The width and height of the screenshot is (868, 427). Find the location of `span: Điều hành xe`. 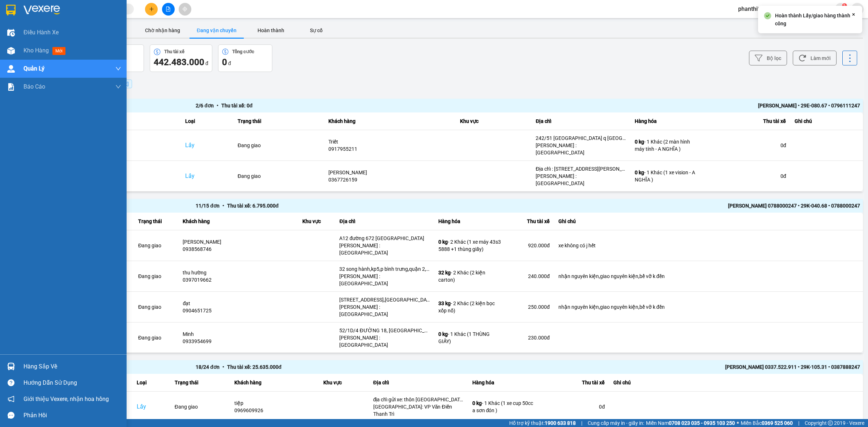

span: Điều hành xe is located at coordinates (41, 32).